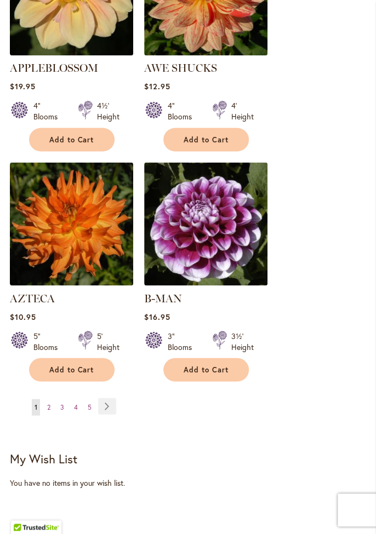  I want to click on span: 1, so click(36, 406).